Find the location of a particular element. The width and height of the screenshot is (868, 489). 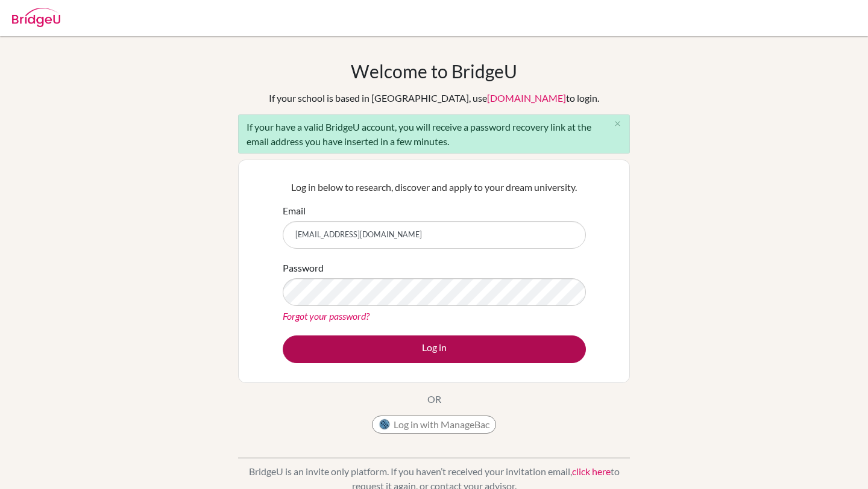

button: Log in is located at coordinates (434, 349).